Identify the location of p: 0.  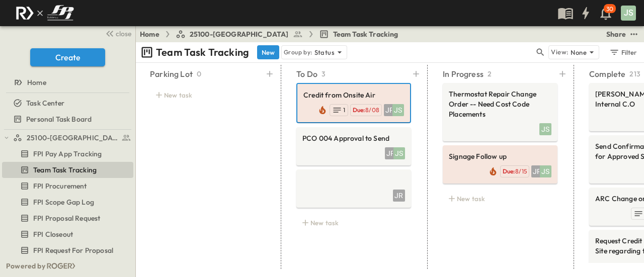
(199, 74).